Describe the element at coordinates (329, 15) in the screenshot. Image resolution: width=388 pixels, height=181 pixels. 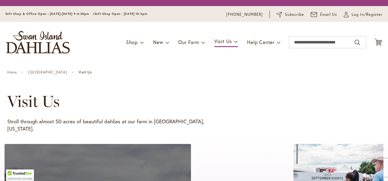
I see `span: Email Us` at that location.